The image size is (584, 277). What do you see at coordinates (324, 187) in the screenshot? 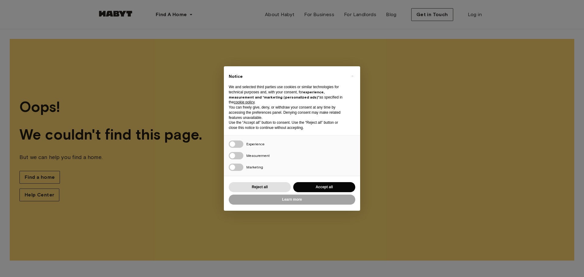
I see `button: Accept all` at bounding box center [324, 187].